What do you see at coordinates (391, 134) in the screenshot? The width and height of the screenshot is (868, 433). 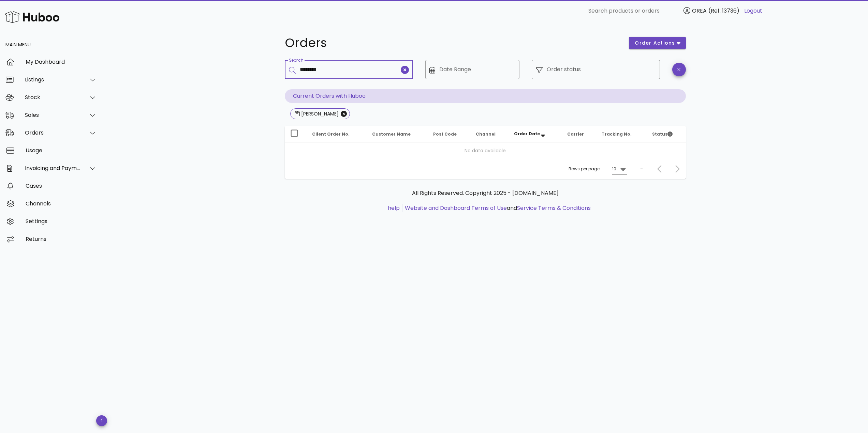 I see `span: Customer Name` at bounding box center [391, 134].